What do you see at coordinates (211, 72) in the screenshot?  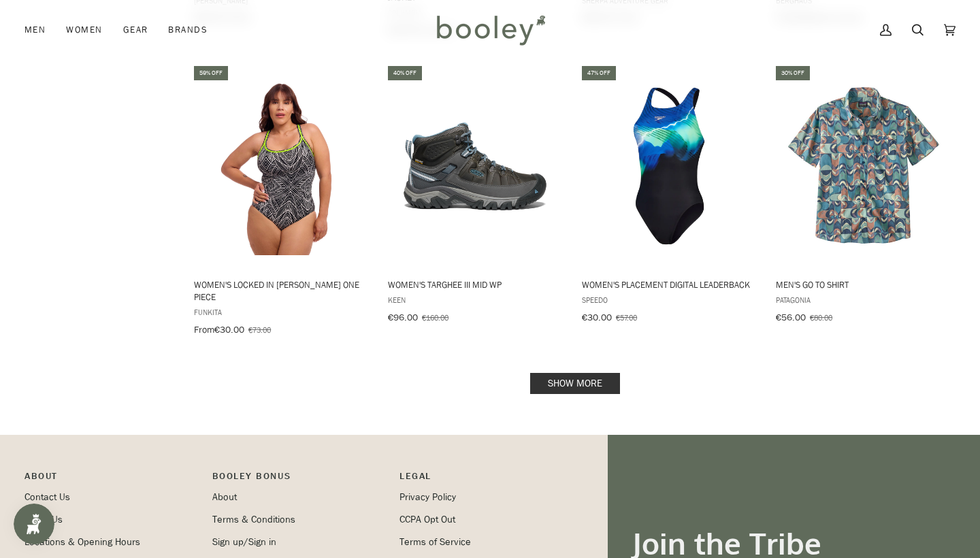 I see `div: 59% off` at bounding box center [211, 72].